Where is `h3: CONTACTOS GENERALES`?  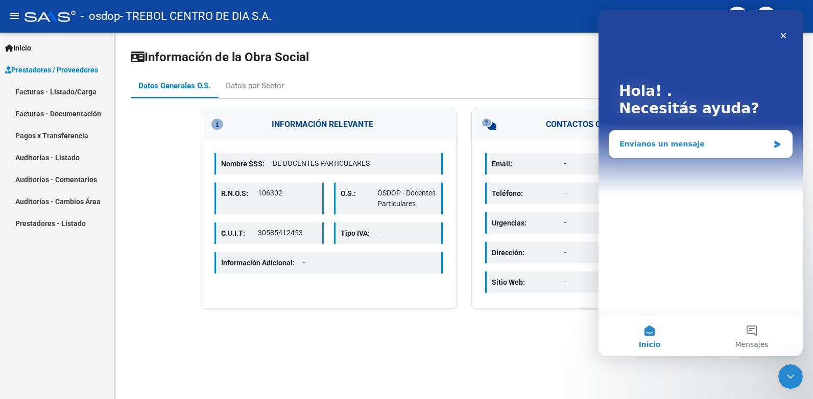 h3: CONTACTOS GENERALES is located at coordinates (599, 125).